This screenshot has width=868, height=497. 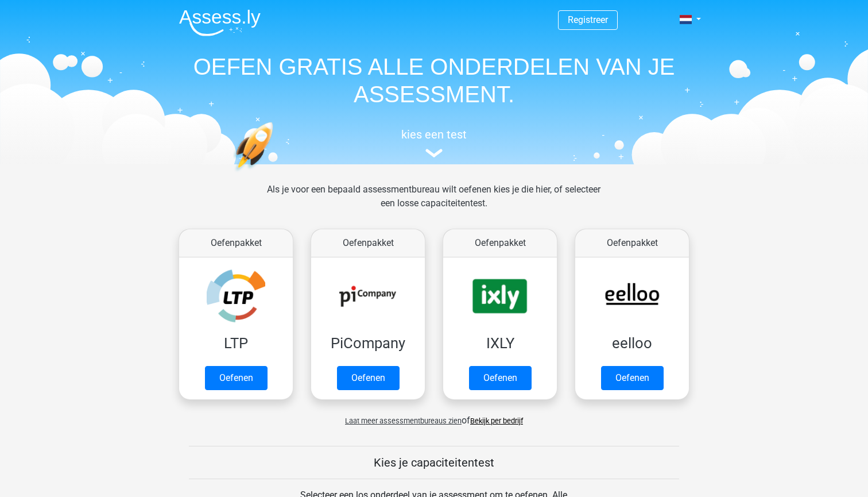 What do you see at coordinates (403, 420) in the screenshot?
I see `span: Laat meer assessmentbureaus zien` at bounding box center [403, 420].